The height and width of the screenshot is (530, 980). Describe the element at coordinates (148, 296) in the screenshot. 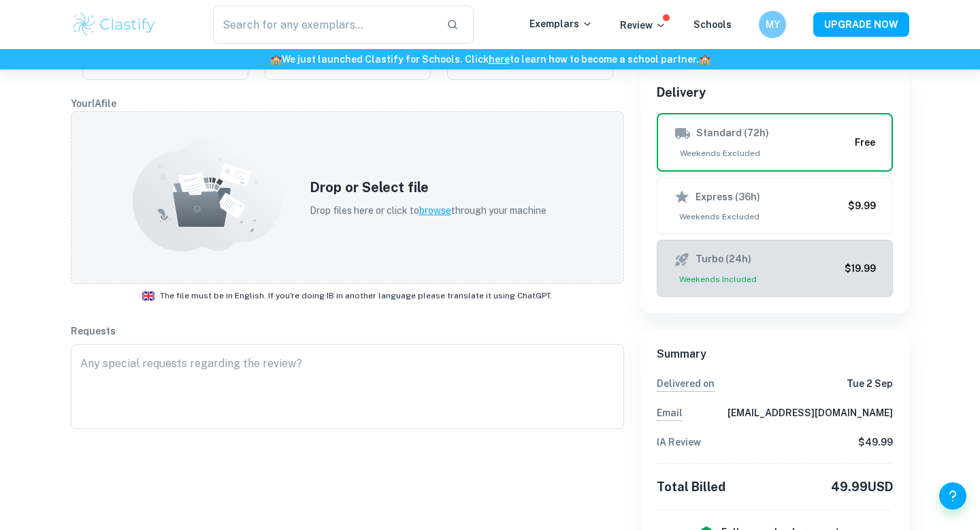

I see `img: ic_flag_en.svg` at that location.